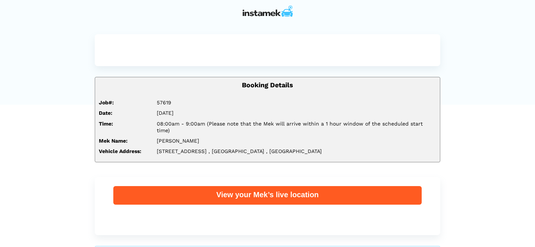 The width and height of the screenshot is (535, 247). Describe the element at coordinates (120, 151) in the screenshot. I see `strong: Vehicle Address:` at that location.